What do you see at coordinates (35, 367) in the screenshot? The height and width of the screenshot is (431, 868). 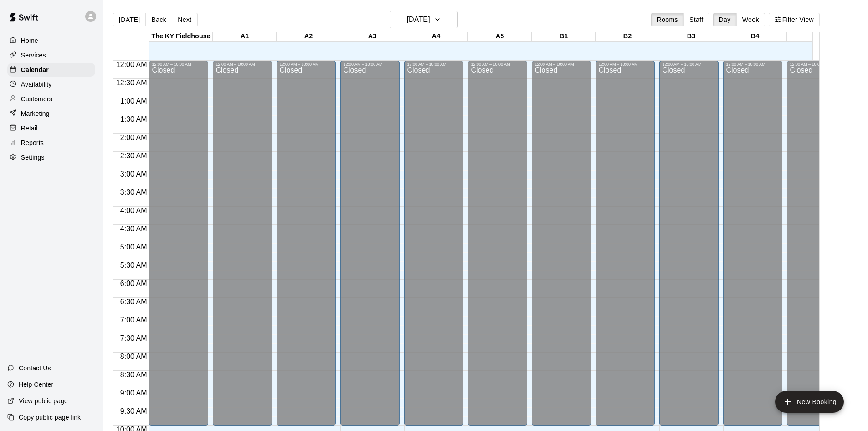 I see `p: Contact Us` at bounding box center [35, 367].